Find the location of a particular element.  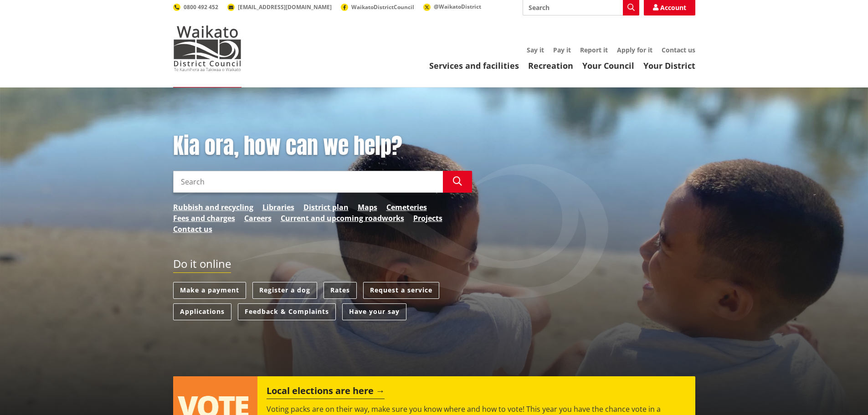

span: 0800 492 452 is located at coordinates (201, 7).